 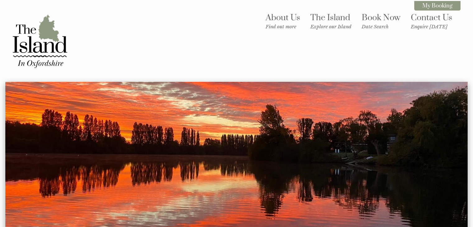 I want to click on small: Find out more, so click(x=283, y=26).